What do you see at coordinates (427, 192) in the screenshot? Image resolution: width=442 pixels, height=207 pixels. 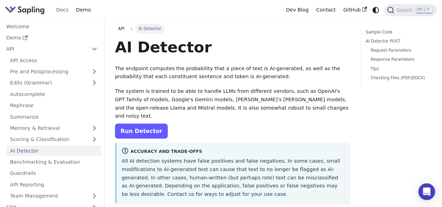 I see `div: Open Intercom Messenger` at bounding box center [427, 192].